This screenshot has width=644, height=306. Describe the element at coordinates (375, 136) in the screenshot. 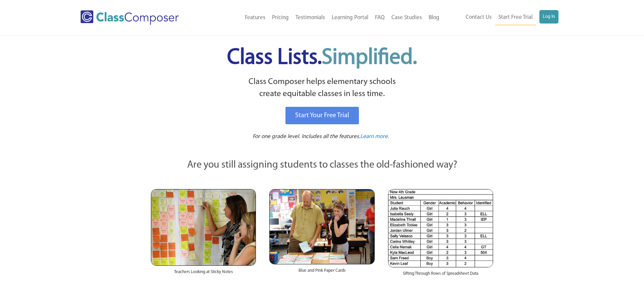

I see `span: Learn more.` at that location.